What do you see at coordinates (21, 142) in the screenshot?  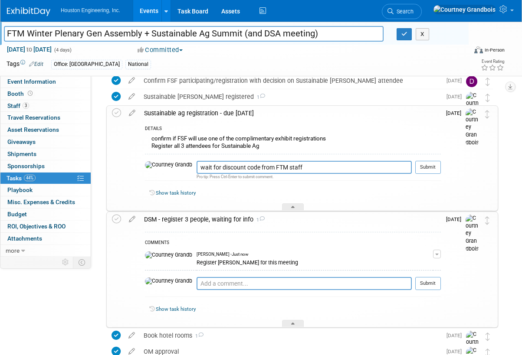 I see `span: Giveaways` at bounding box center [21, 142].